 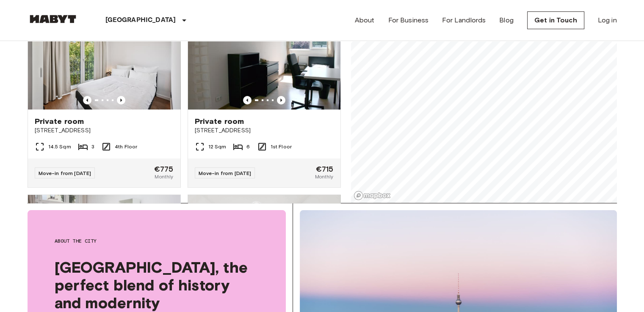 I want to click on a: Marketing picture of unit DE-01-259-018-03QPrevious imagePrevious imagePrivate room[STREET_ADDRES..., so click(x=104, y=98).